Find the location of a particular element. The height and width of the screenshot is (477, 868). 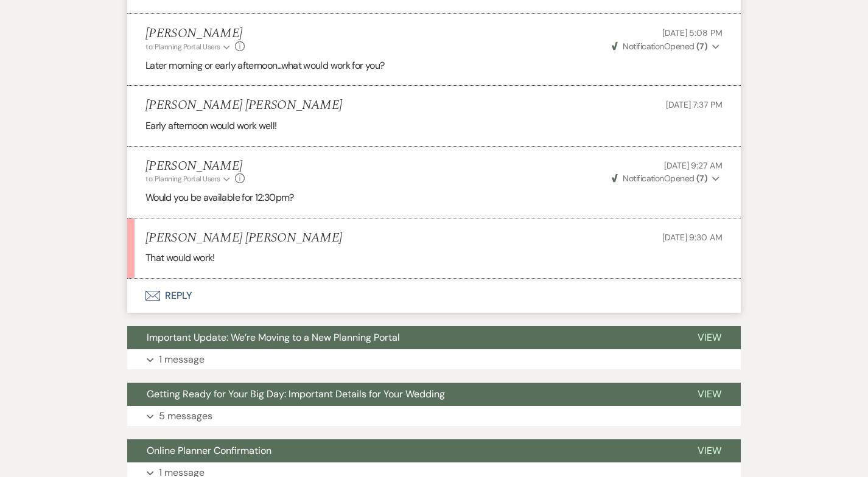

p: Would you be available for 12:30pm? is located at coordinates (434, 198).